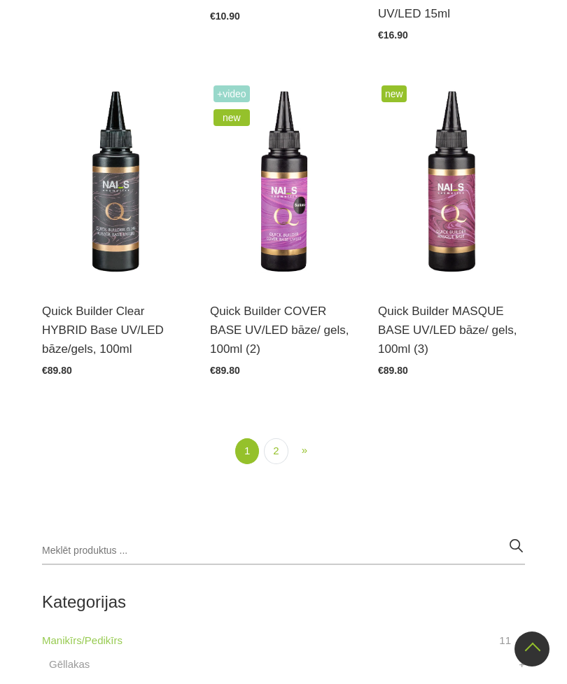  Describe the element at coordinates (452, 183) in the screenshot. I see `a: Quick Masque base – viegli maskējoša bāze/gels. Šī bāze/gels ir unikāls produkts ar daudz izmanto...` at that location.